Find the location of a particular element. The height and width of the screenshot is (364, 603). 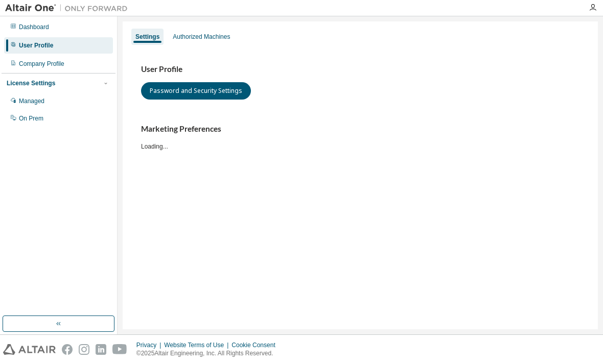

div: Dashboard is located at coordinates (34, 27).